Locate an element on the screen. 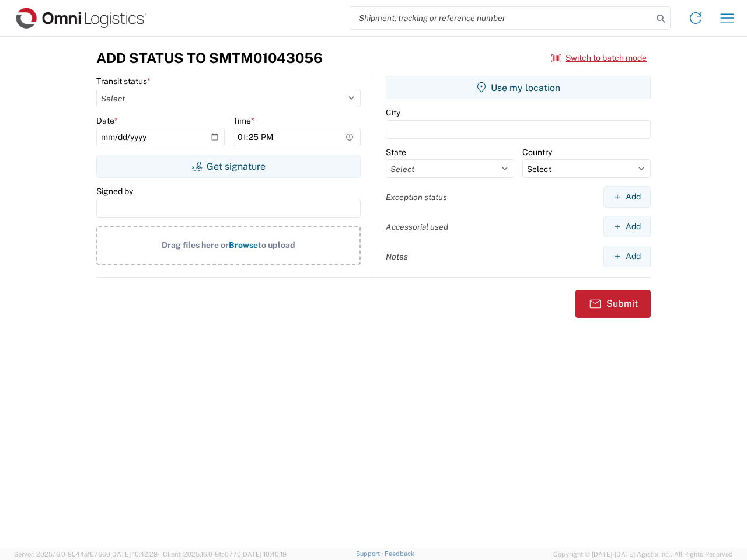  a: Support is located at coordinates (370, 554).